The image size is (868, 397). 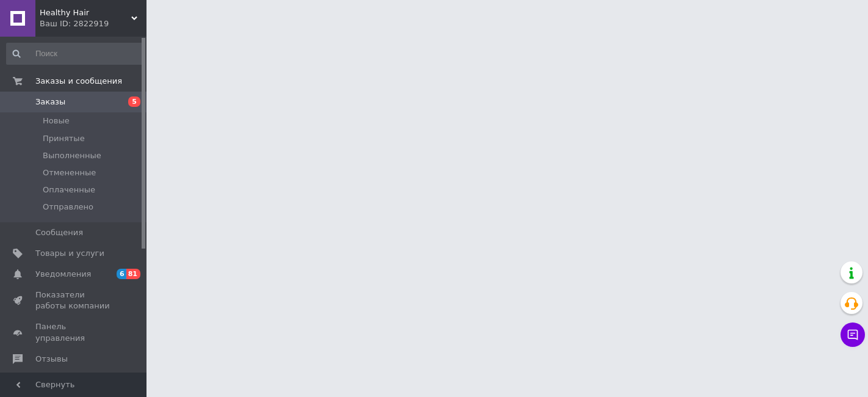 I want to click on span: Отправлено, so click(x=67, y=207).